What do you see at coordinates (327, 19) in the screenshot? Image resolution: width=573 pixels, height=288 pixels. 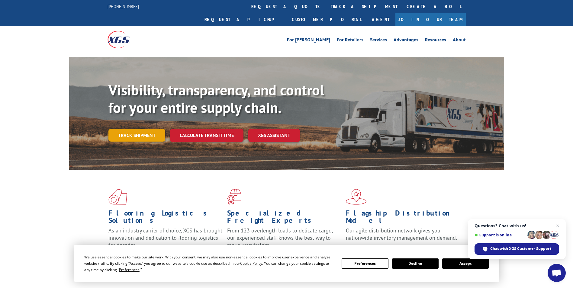 I see `a: Customer Portal` at bounding box center [327, 19].